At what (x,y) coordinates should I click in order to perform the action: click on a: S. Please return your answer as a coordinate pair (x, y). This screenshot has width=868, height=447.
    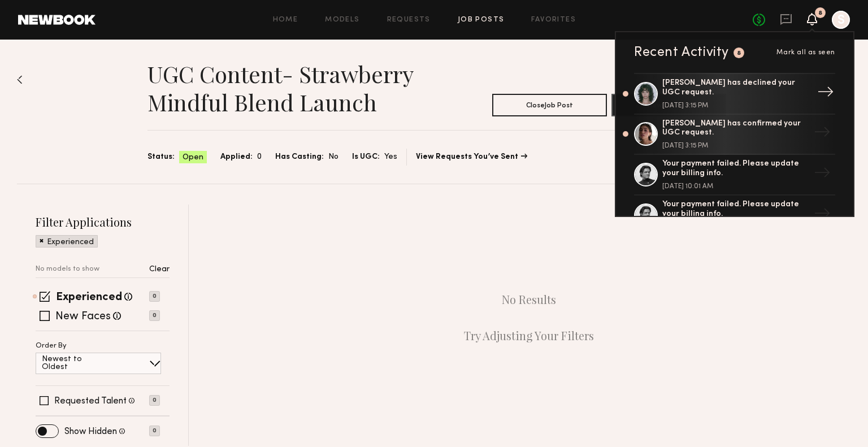
    Looking at the image, I should click on (841, 20).